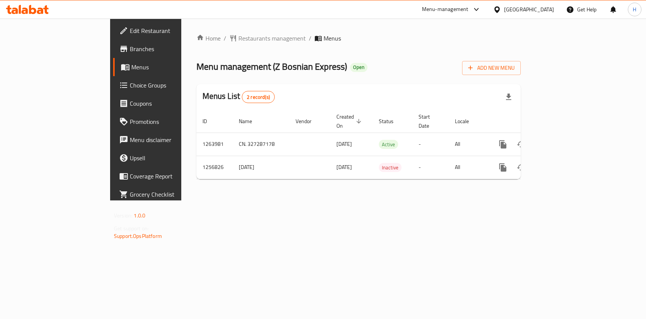 The image size is (646, 319). Describe the element at coordinates (123, 215) in the screenshot. I see `span: Version:` at that location.